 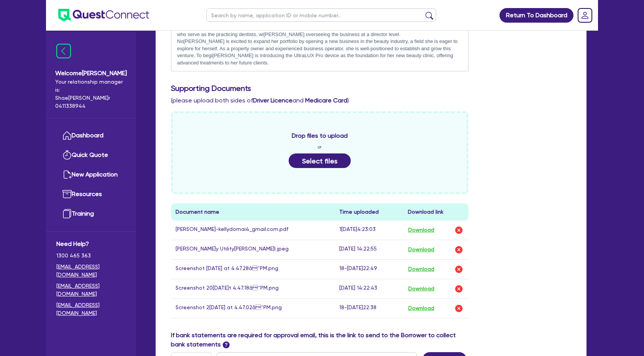 I want to click on button: Select files, so click(x=320, y=161).